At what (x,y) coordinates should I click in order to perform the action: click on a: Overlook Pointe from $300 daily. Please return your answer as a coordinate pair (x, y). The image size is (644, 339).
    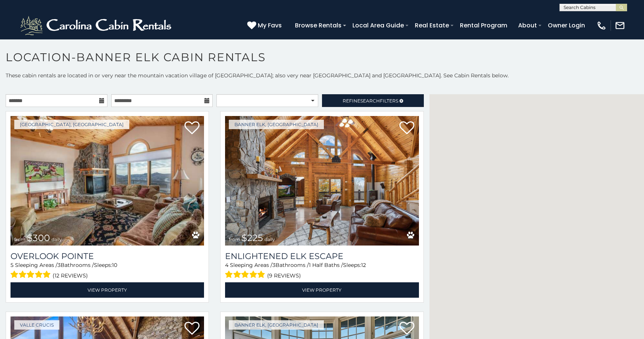
    Looking at the image, I should click on (107, 181).